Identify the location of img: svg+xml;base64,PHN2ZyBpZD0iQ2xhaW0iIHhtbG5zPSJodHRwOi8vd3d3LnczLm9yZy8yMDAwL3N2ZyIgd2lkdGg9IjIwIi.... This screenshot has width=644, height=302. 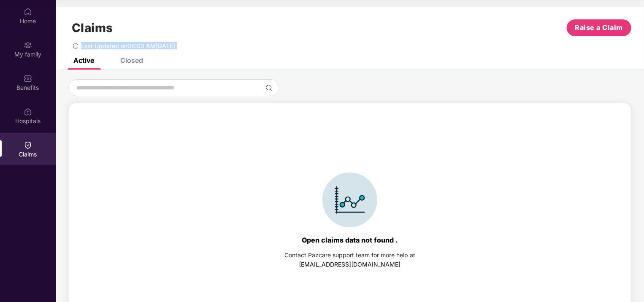
(28, 145).